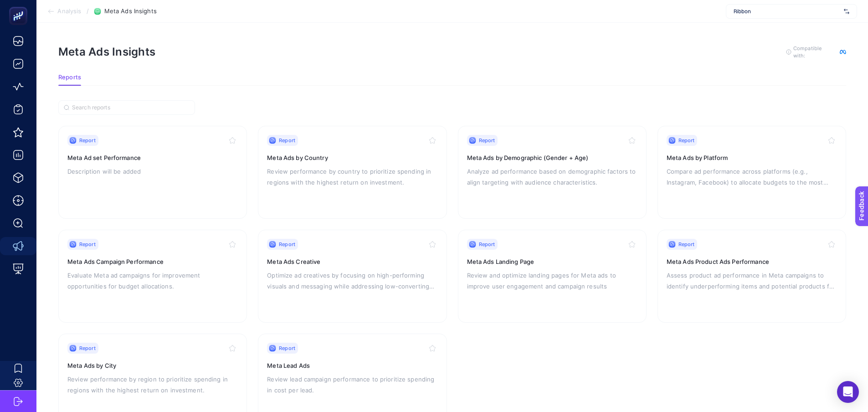 The width and height of the screenshot is (868, 412). I want to click on p: Review and optimize landing pages for Meta ads to improve user engagement and campaign results, so click(552, 281).